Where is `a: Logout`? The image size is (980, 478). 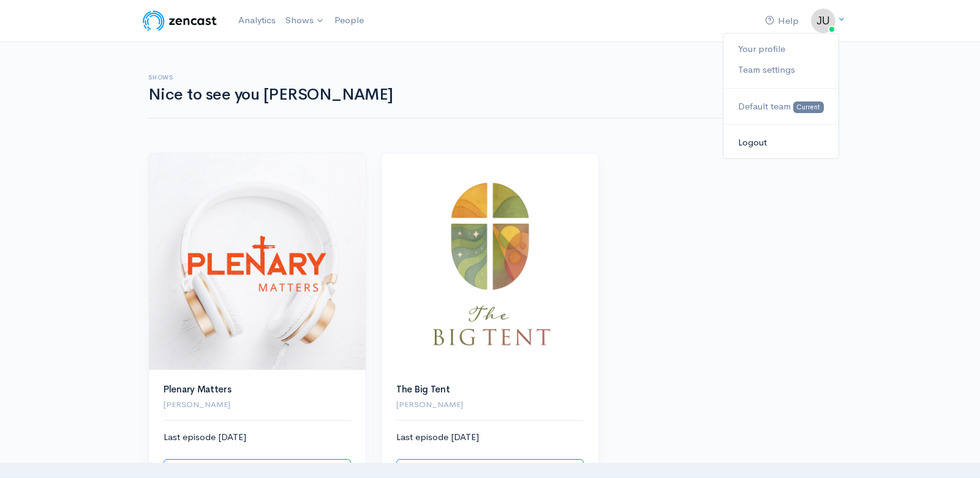 a: Logout is located at coordinates (781, 142).